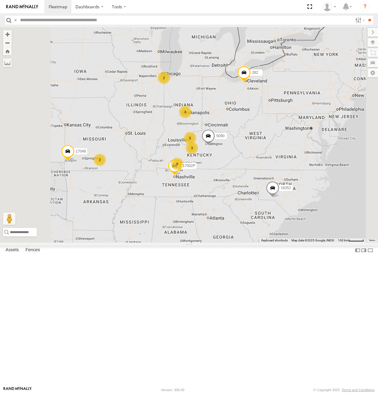 Image resolution: width=378 pixels, height=393 pixels. I want to click on button: Drag Pegman onto the map to open Street View, so click(9, 219).